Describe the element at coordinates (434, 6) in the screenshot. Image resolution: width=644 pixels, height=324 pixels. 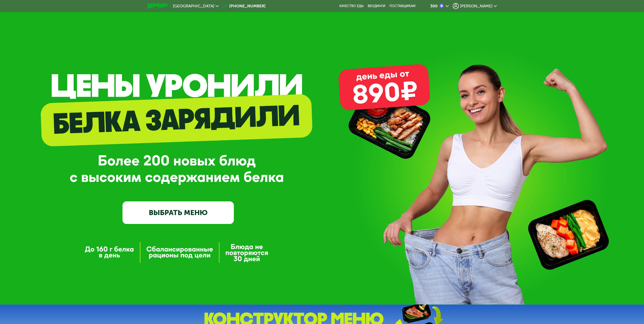
I see `div: 300` at that location.